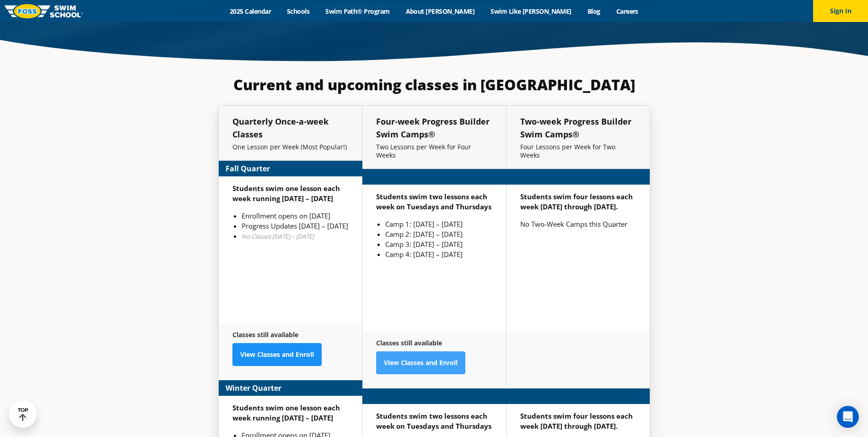 The height and width of the screenshot is (437, 868). What do you see at coordinates (247, 169) in the screenshot?
I see `strong: Fall Quarter` at bounding box center [247, 169].